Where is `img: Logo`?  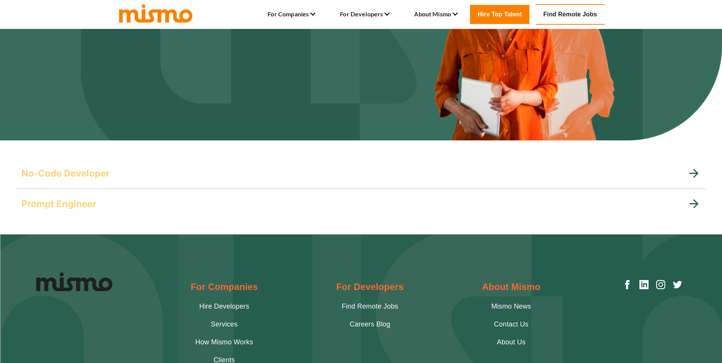
img: Logo is located at coordinates (74, 282).